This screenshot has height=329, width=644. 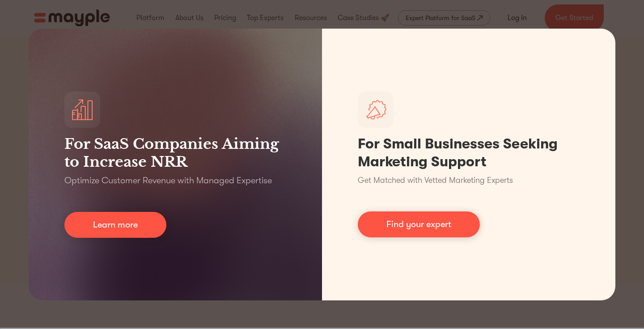 What do you see at coordinates (168, 181) in the screenshot?
I see `p: Optimize Customer Revenue with Managed Expertise` at bounding box center [168, 181].